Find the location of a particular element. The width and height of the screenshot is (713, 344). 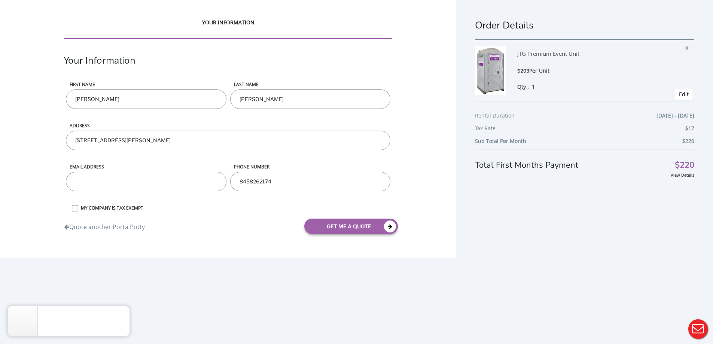

div: Total First Months Payment is located at coordinates (585, 160).